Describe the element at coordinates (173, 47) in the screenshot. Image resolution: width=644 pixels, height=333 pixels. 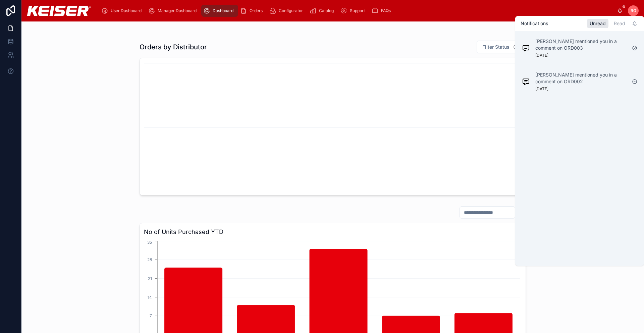
I see `h1: Orders by Distributor` at that location.